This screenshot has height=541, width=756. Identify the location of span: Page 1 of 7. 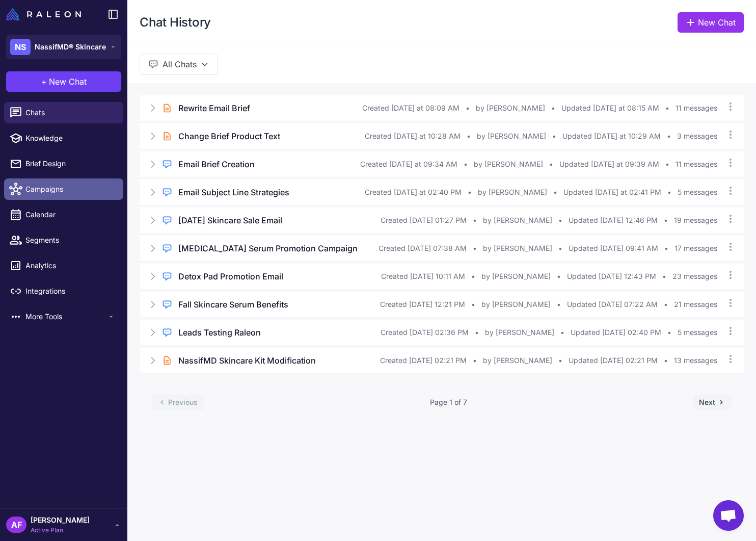
(448, 402).